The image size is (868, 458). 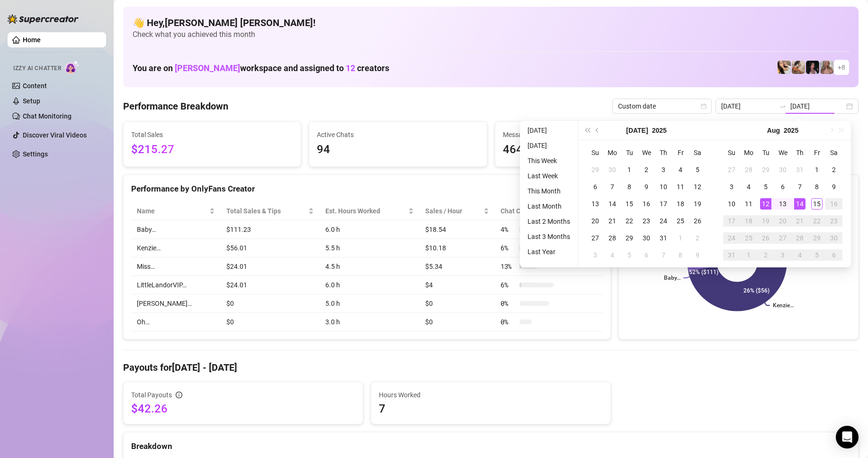 I want to click on span: $42.26, so click(x=243, y=409).